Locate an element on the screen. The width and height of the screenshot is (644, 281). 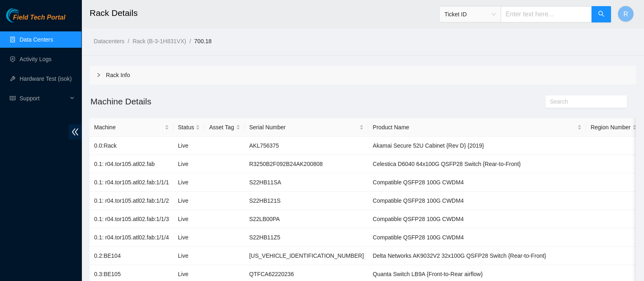
a: Rack (B-3-1H831VX) is located at coordinates (159, 41).